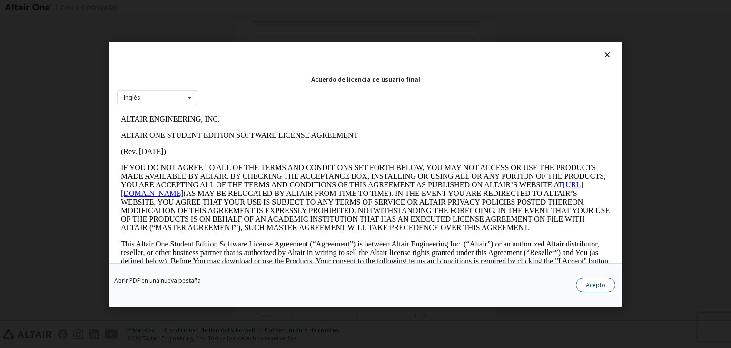  I want to click on p: ALTAIR ENGINEERING, INC., so click(249, 8).